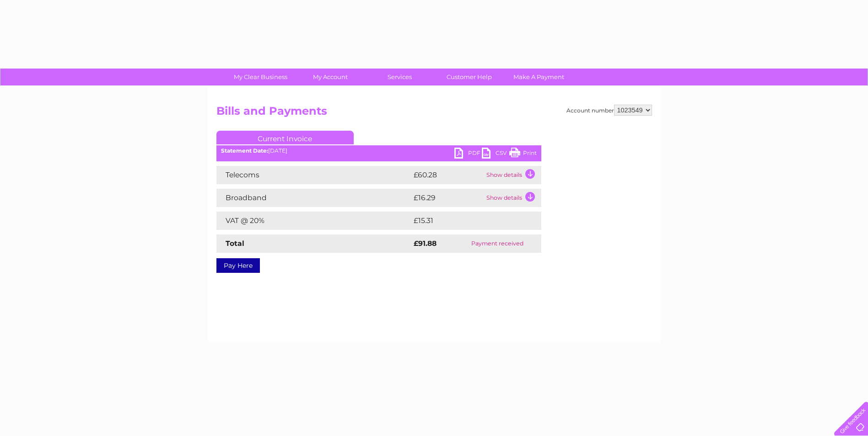 The height and width of the screenshot is (436, 868). I want to click on a: CSV, so click(495, 154).